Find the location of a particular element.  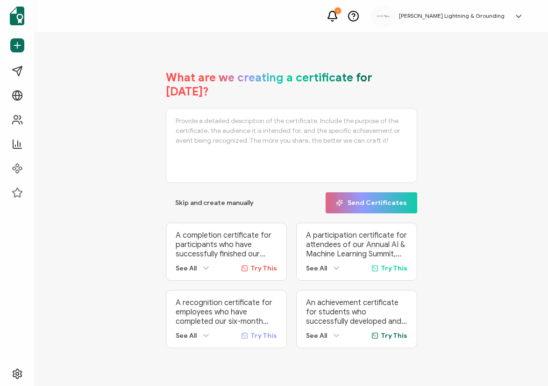

div: Chat Widget is located at coordinates (525, 363).